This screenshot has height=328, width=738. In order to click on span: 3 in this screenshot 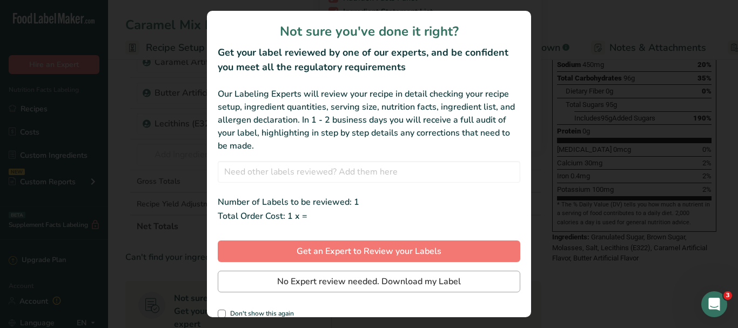, I will do `click(728, 295)`.